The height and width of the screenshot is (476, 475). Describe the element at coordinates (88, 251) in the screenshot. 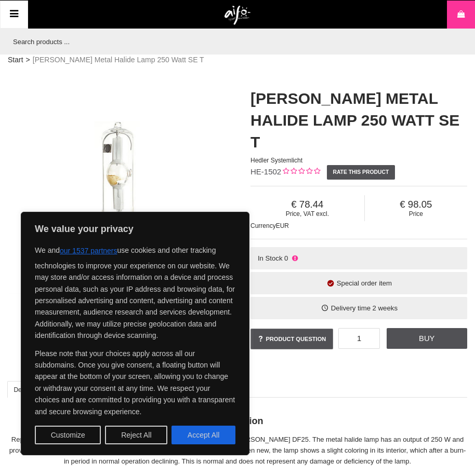

I see `button: our 1537 partners` at that location.